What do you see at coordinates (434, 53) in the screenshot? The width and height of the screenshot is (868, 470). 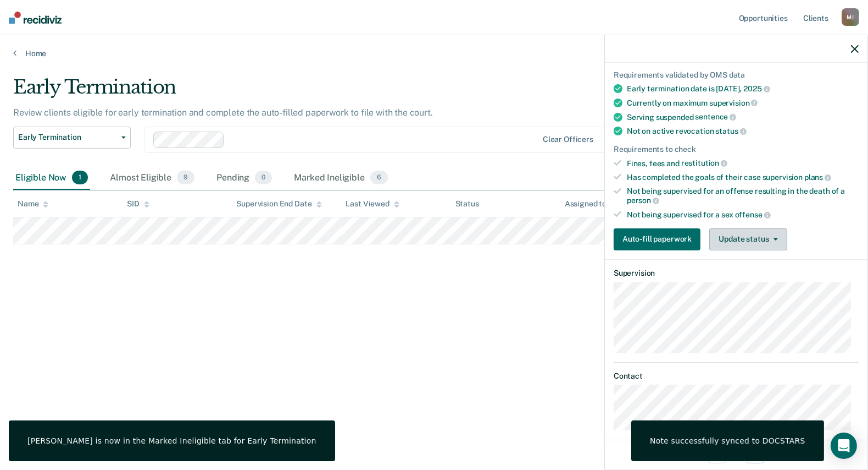 I see `a: Home` at bounding box center [434, 53].